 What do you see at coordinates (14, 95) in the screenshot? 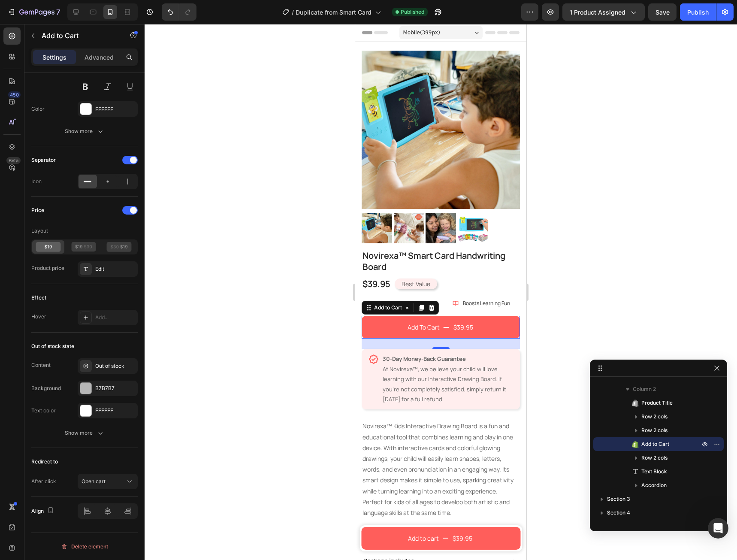
I see `div: 450` at bounding box center [14, 95].